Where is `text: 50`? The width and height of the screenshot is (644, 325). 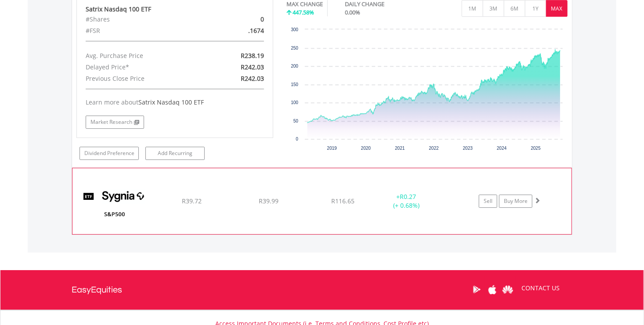 text: 50 is located at coordinates (296, 121).